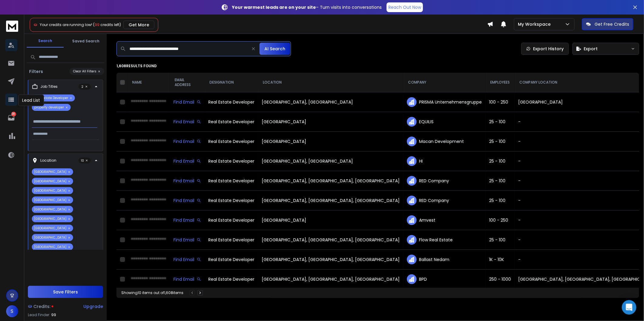  I want to click on div: PRISMA Unternehmensgruppe, so click(444, 102).